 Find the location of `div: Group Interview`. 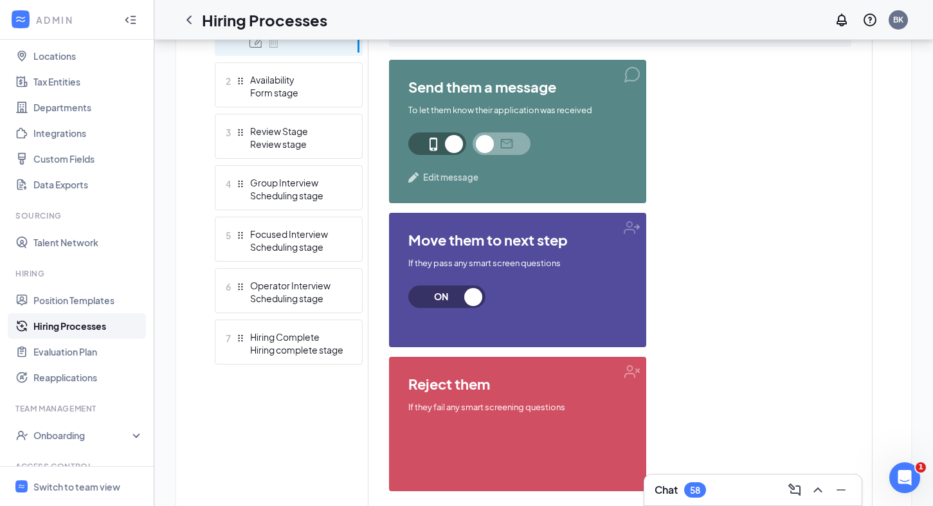

div: Group Interview is located at coordinates (297, 183).